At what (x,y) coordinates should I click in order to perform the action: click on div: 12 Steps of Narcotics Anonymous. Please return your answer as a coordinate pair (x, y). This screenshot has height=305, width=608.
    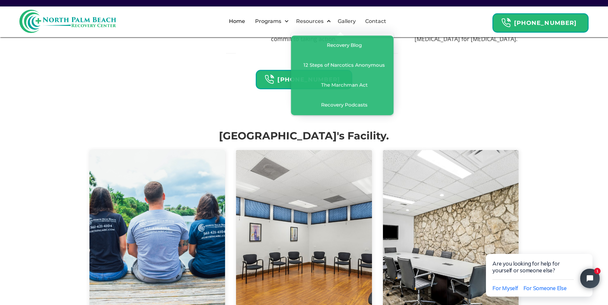
    Looking at the image, I should click on (344, 65).